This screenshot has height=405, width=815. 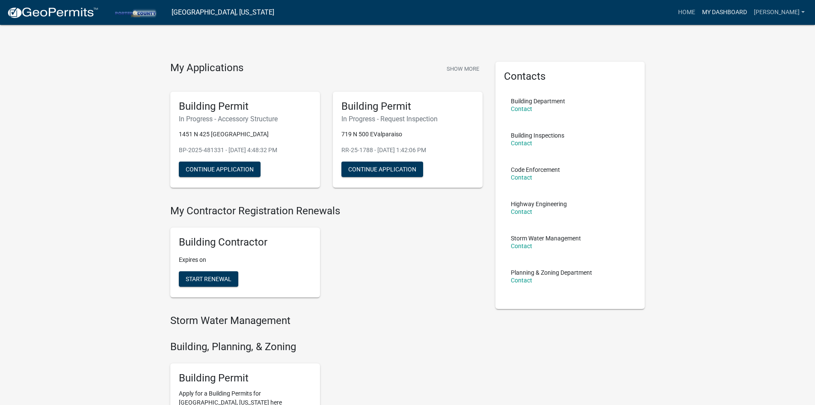 I want to click on p: Expires on, so click(x=245, y=259).